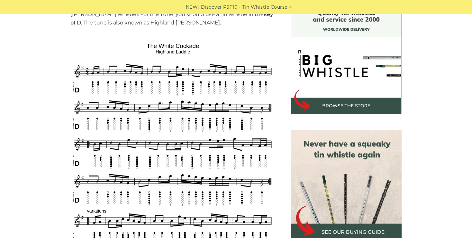 The height and width of the screenshot is (238, 472). What do you see at coordinates (347, 59) in the screenshot?
I see `img: BigWhistle Tin Whistle Store` at bounding box center [347, 59].